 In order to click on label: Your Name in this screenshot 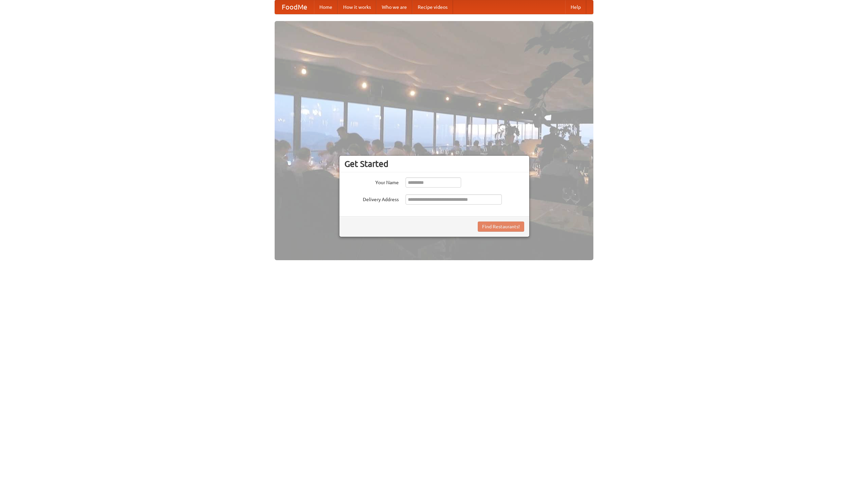, I will do `click(371, 182)`.